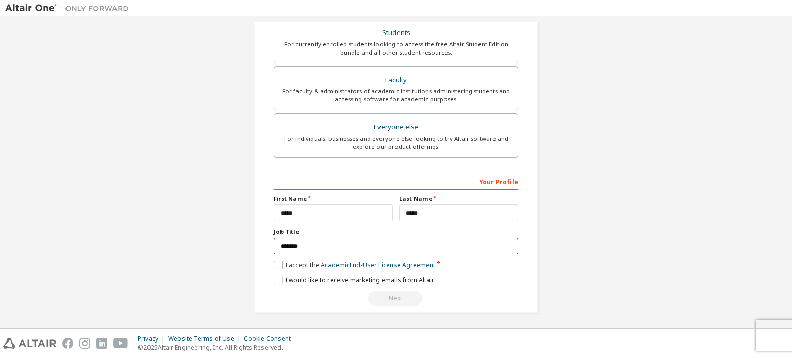 This screenshot has width=792, height=358. I want to click on img: Altair One, so click(70, 8).